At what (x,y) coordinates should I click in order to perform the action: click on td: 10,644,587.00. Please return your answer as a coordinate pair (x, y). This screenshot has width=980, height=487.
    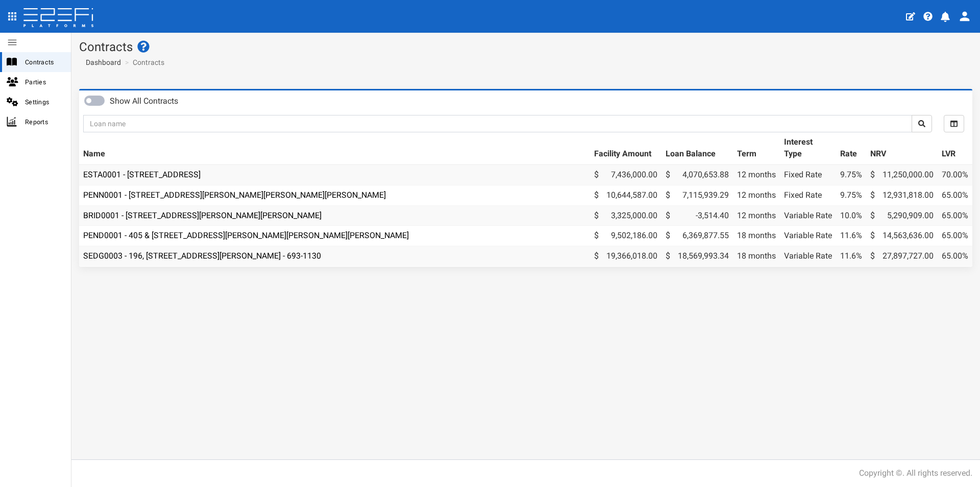
    Looking at the image, I should click on (626, 195).